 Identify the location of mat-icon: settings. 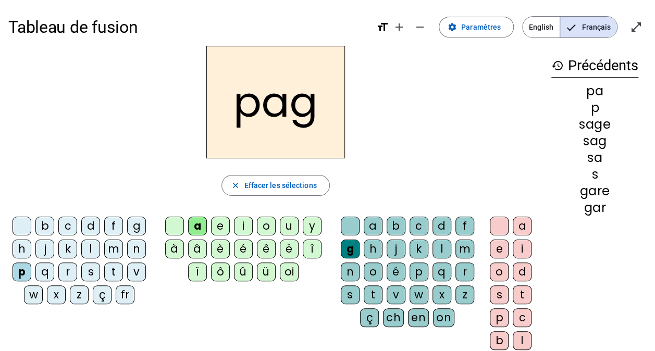
(452, 27).